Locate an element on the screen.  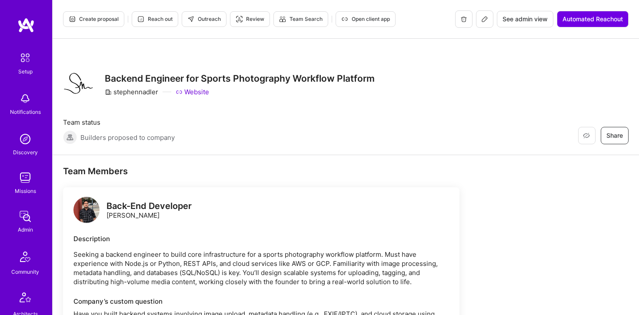
span: Reach out is located at coordinates (155, 19).